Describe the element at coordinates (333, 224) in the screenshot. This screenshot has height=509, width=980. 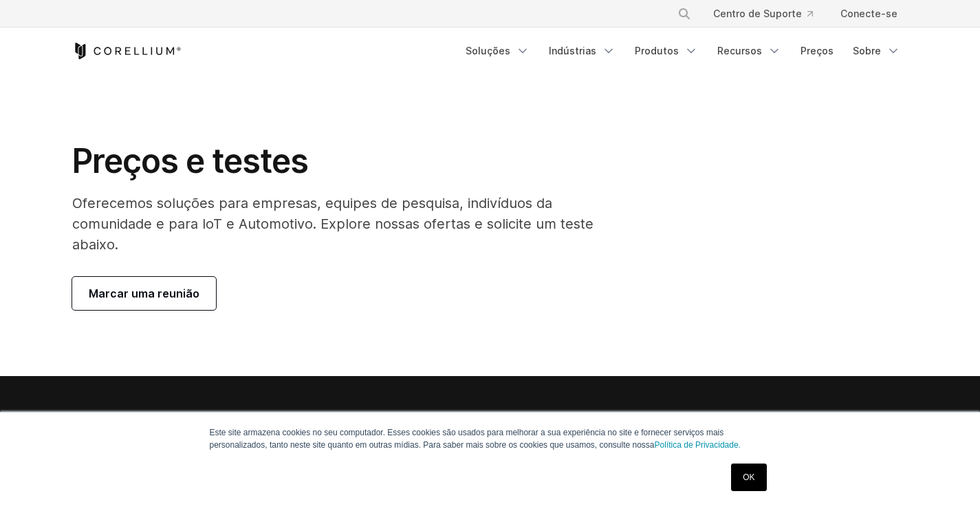
I see `font: Oferecemos soluções para empresas, equipes de pesquisa, indivíduos da comunidade e para IoT e Aut...` at that location.